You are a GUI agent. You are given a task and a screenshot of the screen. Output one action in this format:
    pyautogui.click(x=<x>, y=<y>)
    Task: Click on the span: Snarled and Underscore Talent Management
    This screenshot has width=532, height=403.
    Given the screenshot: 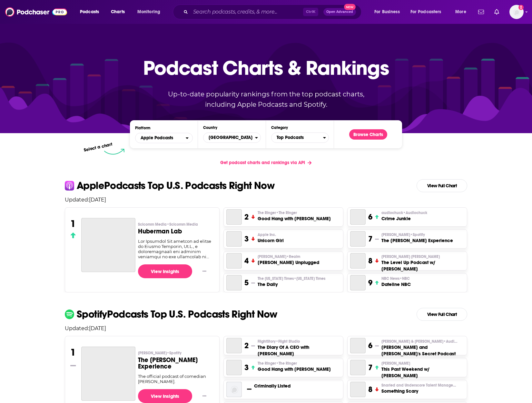 What is the action you would take?
    pyautogui.click(x=420, y=385)
    